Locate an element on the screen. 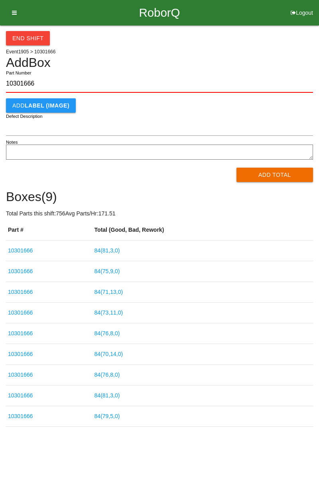  label: Defect Description is located at coordinates (24, 116).